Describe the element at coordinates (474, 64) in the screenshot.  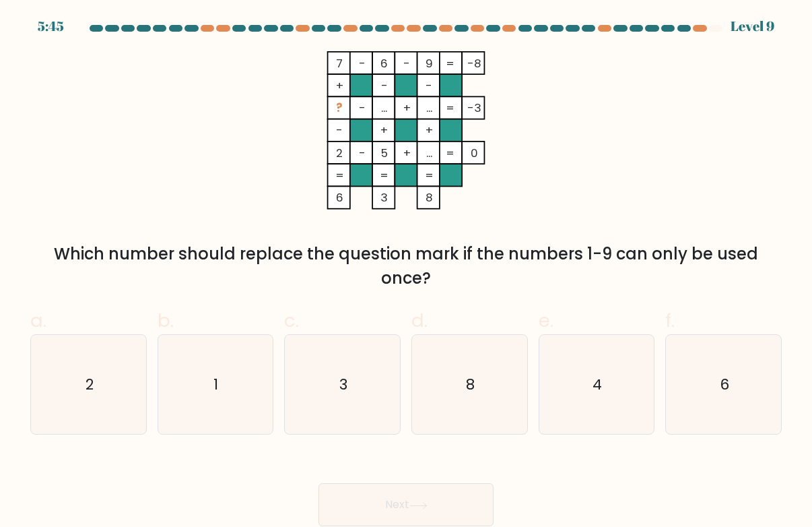
I see `tspan: -8` at that location.